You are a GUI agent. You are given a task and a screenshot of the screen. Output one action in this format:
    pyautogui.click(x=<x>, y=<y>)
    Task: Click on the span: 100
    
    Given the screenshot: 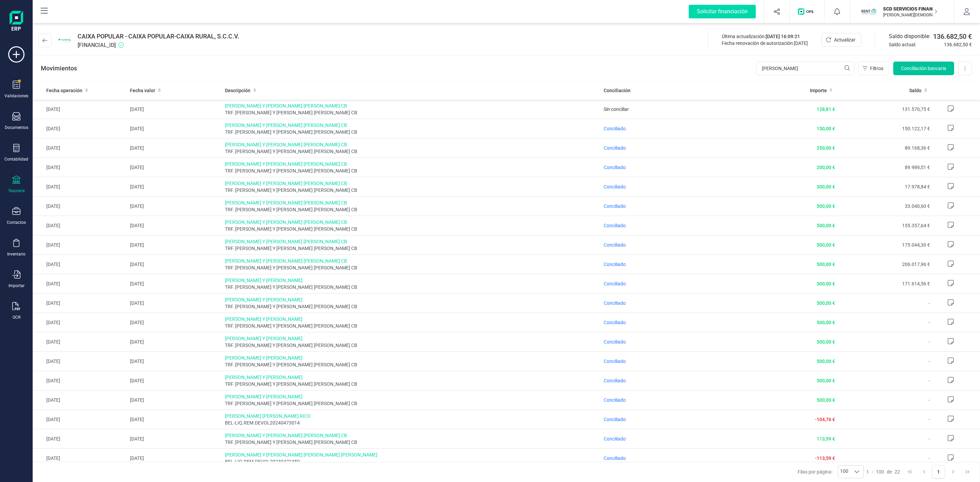 What is the action you would take?
    pyautogui.click(x=879, y=471)
    